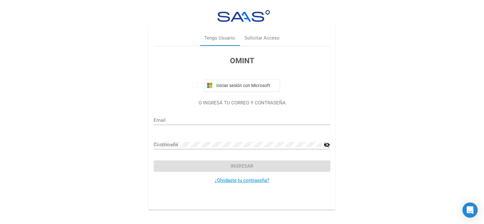  I want to click on a: ¿Olvidaste tu contraseña?, so click(242, 181).